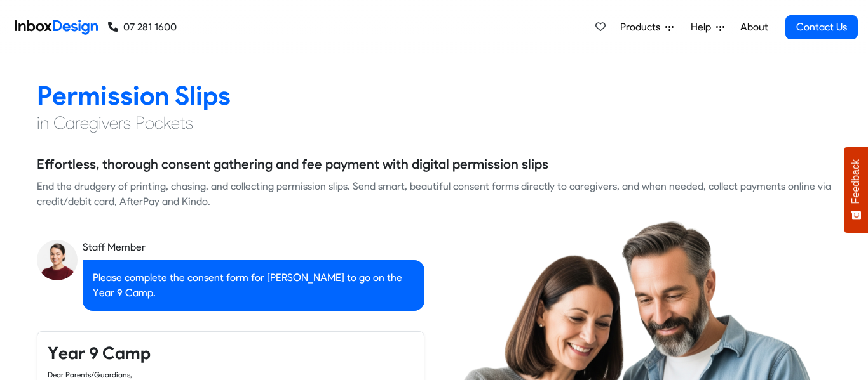 The height and width of the screenshot is (380, 868). What do you see at coordinates (434, 95) in the screenshot?
I see `h2: Permission Slips` at bounding box center [434, 95].